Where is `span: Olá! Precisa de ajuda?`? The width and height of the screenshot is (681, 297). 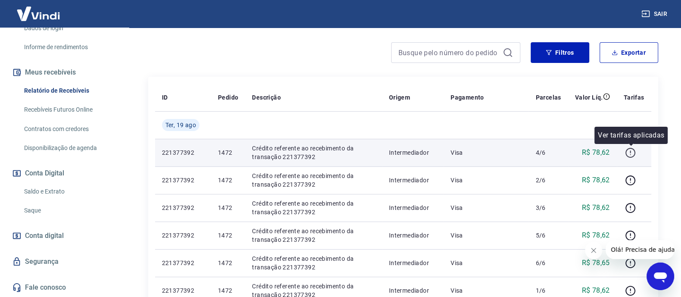 span: Olá! Precisa de ajuda? is located at coordinates (39, 9).